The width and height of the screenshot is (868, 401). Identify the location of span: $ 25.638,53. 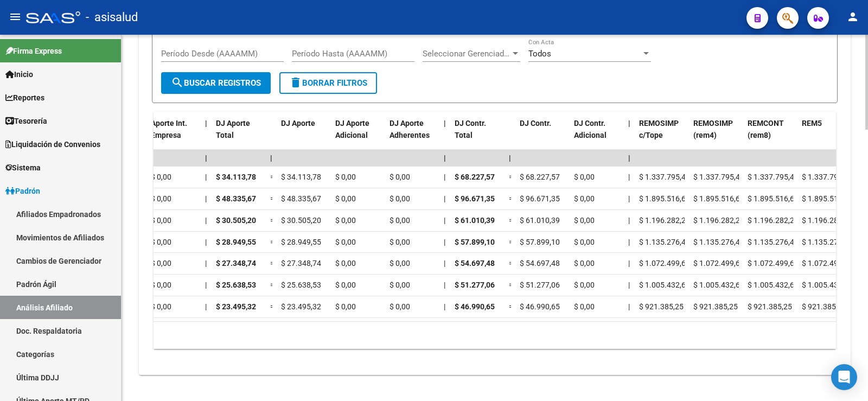
(236, 285).